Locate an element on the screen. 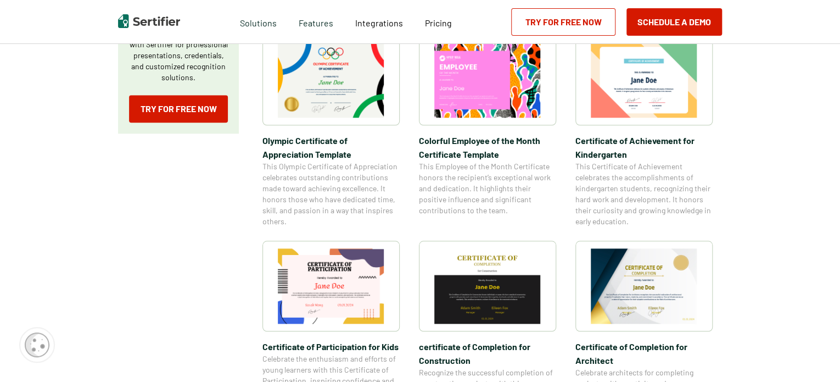 The height and width of the screenshot is (382, 840). span: Olympic Certificate of Appreciation​ Template is located at coordinates (331, 147).